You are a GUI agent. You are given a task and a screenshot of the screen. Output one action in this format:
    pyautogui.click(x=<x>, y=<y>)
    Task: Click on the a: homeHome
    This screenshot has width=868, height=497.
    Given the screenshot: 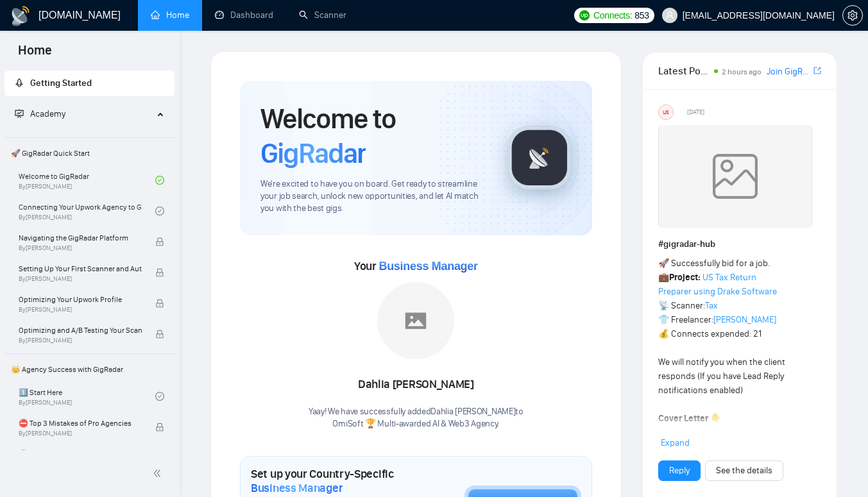 What is the action you would take?
    pyautogui.click(x=170, y=14)
    